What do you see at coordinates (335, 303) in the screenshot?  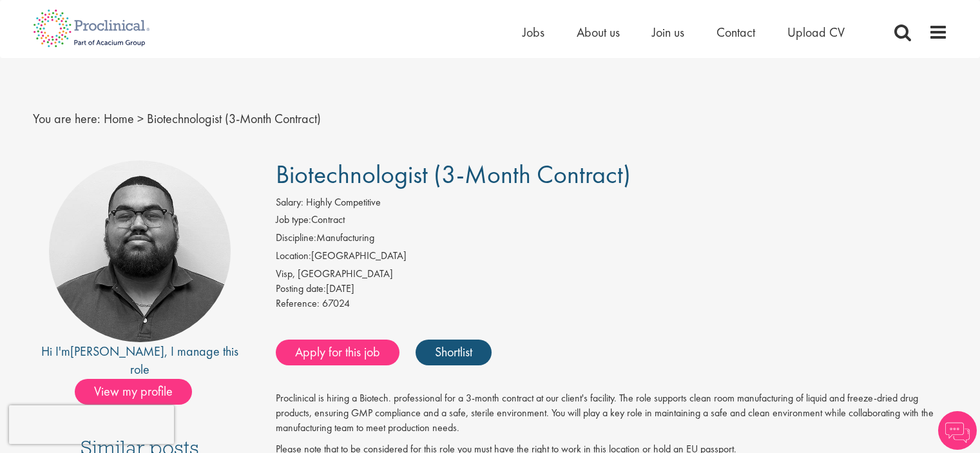 I see `span: 67024` at bounding box center [335, 303].